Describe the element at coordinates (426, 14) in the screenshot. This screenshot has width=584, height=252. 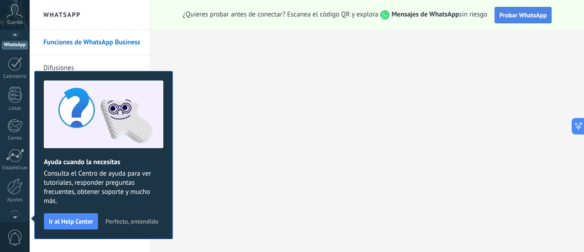
I see `strong: Mensajes de WhatsApp` at that location.